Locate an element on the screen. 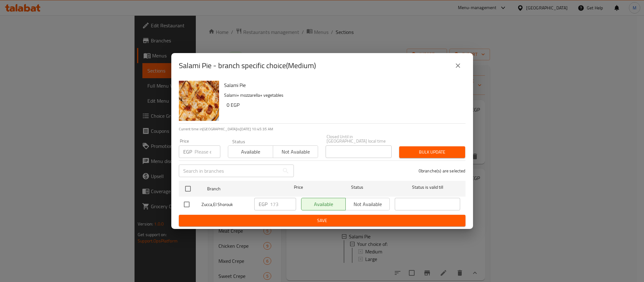 The height and width of the screenshot is (282, 644). span: Status is located at coordinates (357, 187).